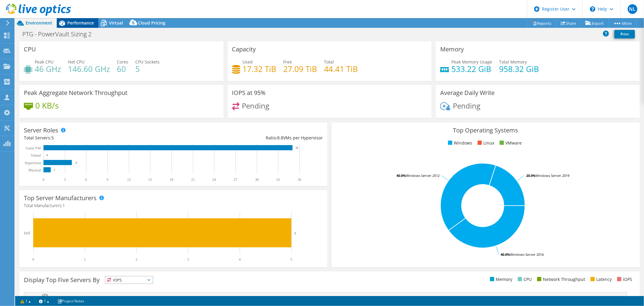  I want to click on text: 30, so click(257, 179).